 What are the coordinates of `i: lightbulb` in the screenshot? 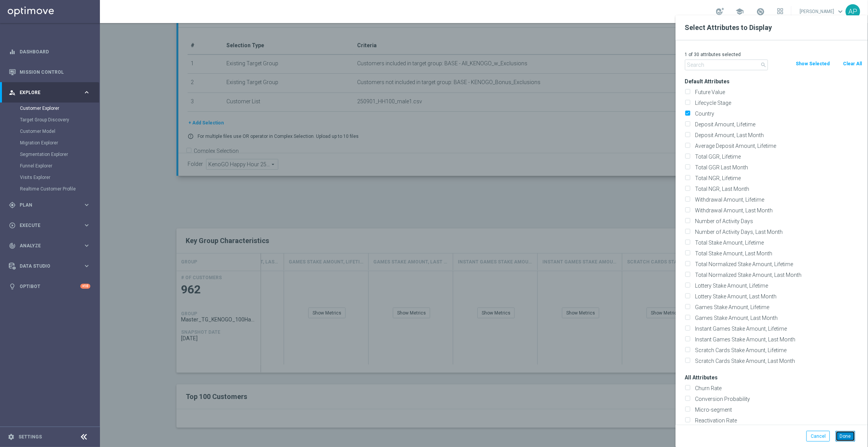 It's located at (12, 286).